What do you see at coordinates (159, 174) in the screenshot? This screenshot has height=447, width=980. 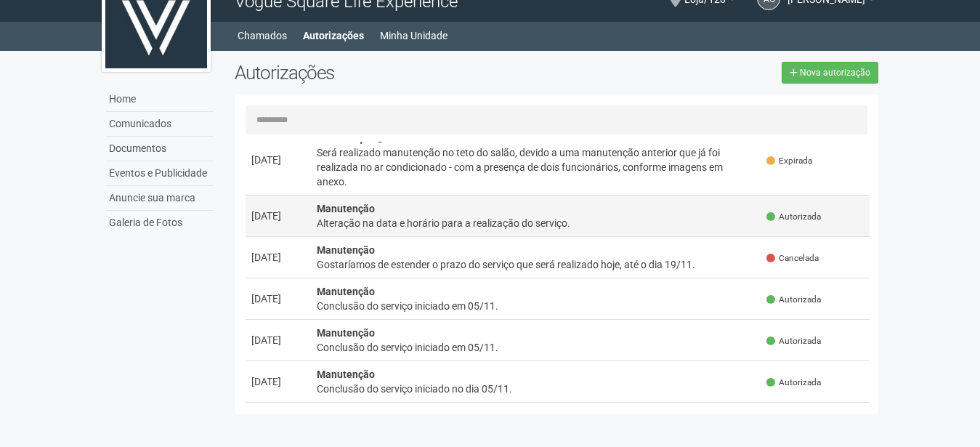 I see `a: Eventos e Publicidade` at bounding box center [159, 174].